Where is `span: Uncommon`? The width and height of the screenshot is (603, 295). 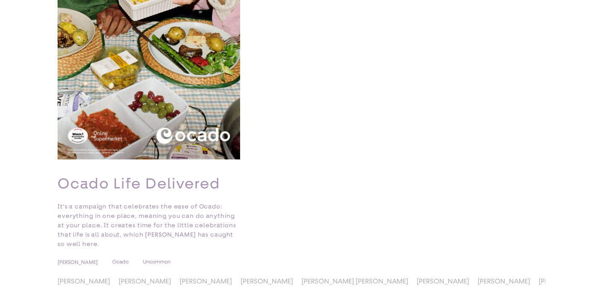 span: Uncommon is located at coordinates (156, 262).